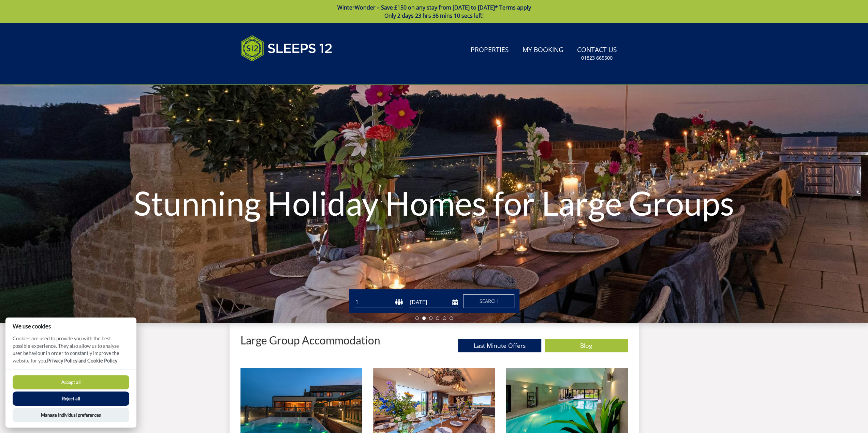 The height and width of the screenshot is (433, 868). What do you see at coordinates (489, 301) in the screenshot?
I see `span: Search` at bounding box center [489, 301].